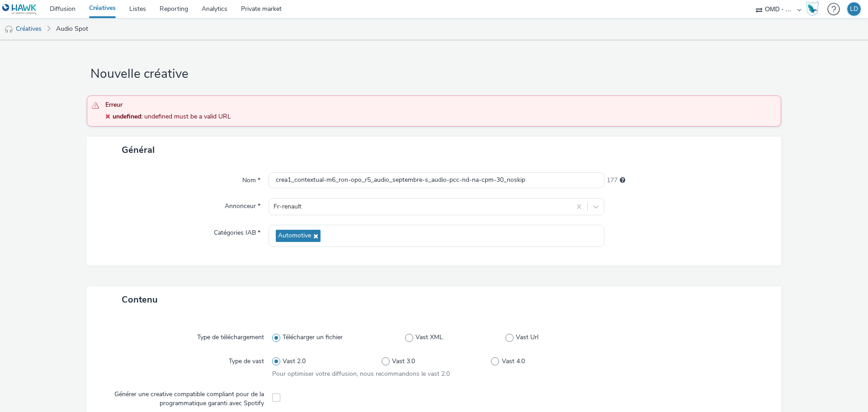 The width and height of the screenshot is (868, 412). Describe the element at coordinates (294, 235) in the screenshot. I see `span: Automotive` at that location.